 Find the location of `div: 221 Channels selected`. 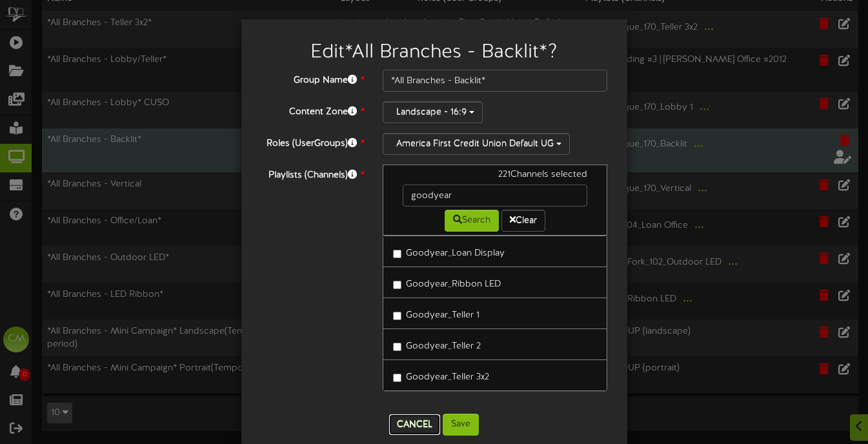

div: 221 Channels selected is located at coordinates (495, 176).